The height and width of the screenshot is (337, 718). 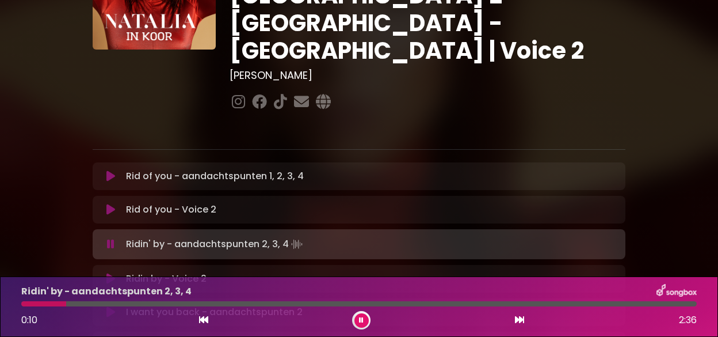 I want to click on p: Rid of you - aandachtspunten 1, 2, 3, 4, so click(x=215, y=176).